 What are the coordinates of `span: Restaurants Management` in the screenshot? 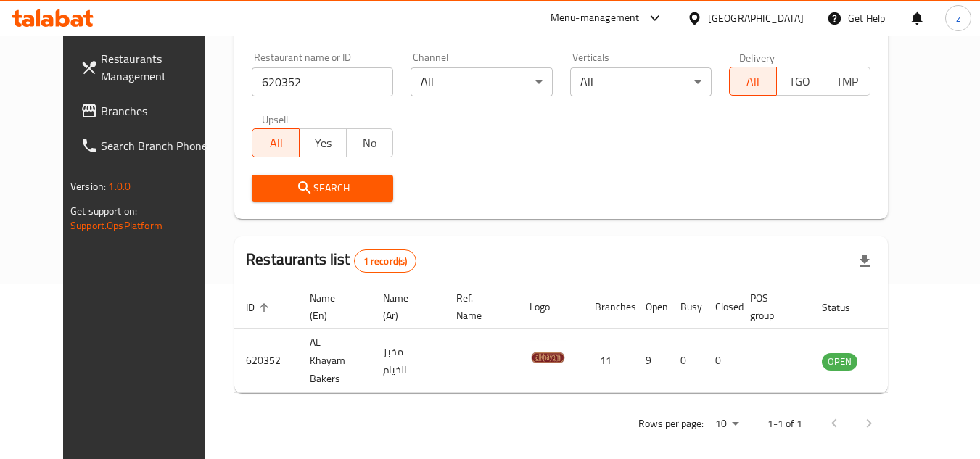 It's located at (158, 68).